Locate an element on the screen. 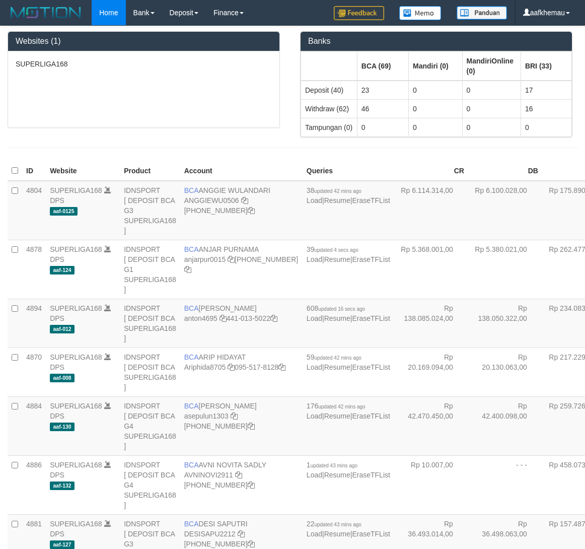 The image size is (585, 549). a: Copy anton4695 to clipboard is located at coordinates (223, 318).